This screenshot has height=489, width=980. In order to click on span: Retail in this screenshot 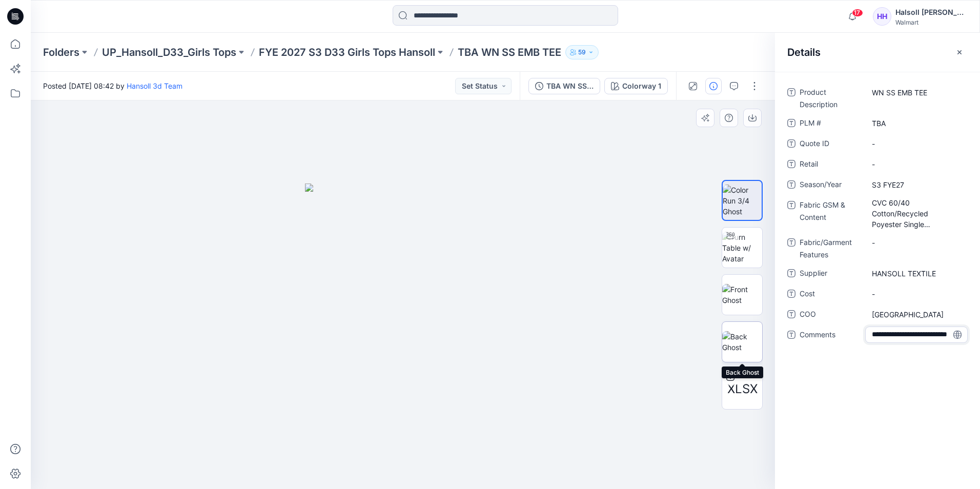, I will do `click(830, 165)`.